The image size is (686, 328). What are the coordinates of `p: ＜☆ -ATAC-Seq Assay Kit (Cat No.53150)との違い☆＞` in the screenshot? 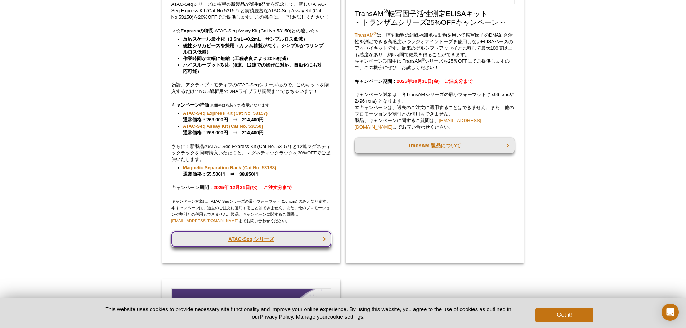 It's located at (251, 31).